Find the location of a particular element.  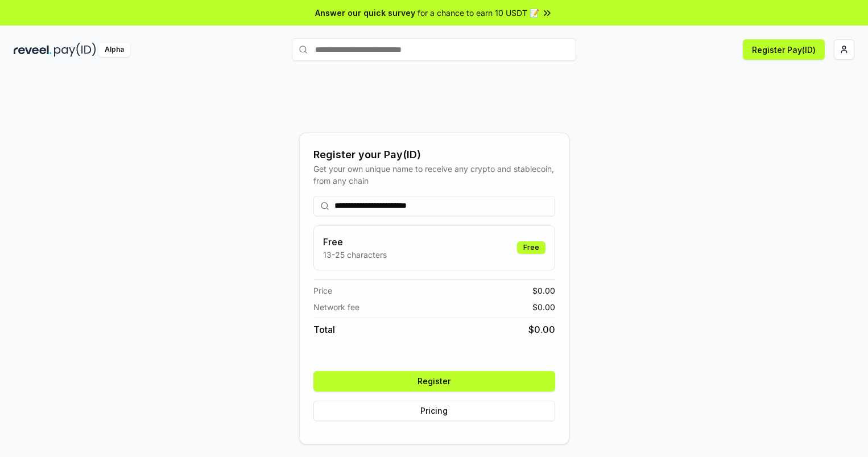

button: Register Pay(ID) is located at coordinates (784, 50).